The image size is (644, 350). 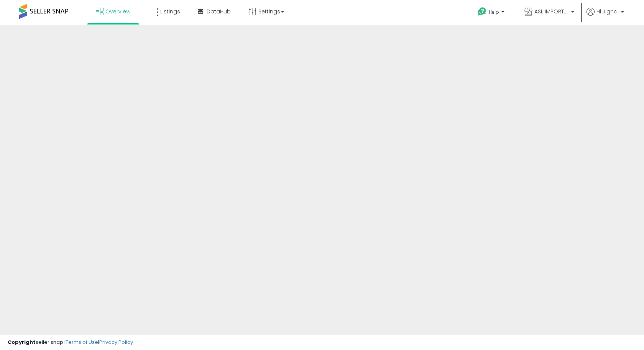 I want to click on a: Privacy Policy, so click(x=116, y=342).